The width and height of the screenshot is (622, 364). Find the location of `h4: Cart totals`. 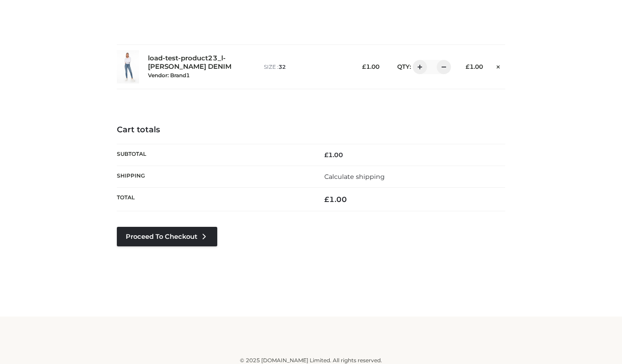

h4: Cart totals is located at coordinates (311, 130).